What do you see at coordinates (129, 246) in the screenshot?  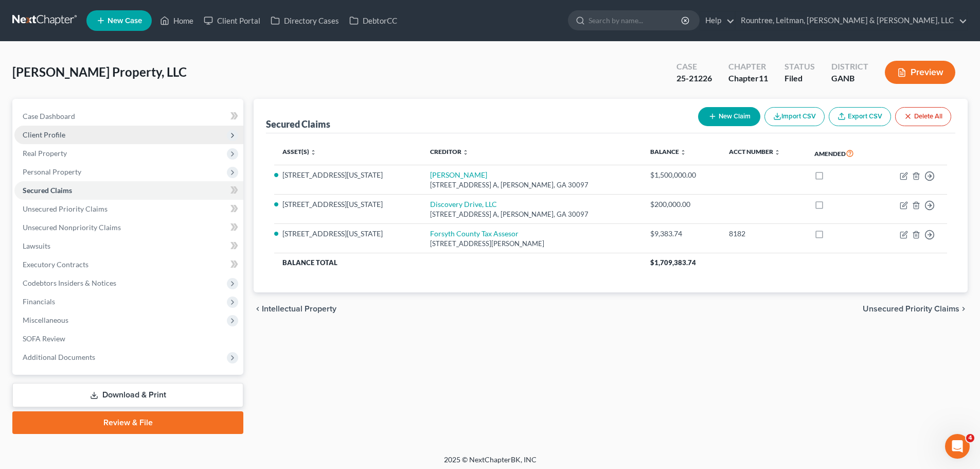 I see `a: Lawsuits` at bounding box center [129, 246].